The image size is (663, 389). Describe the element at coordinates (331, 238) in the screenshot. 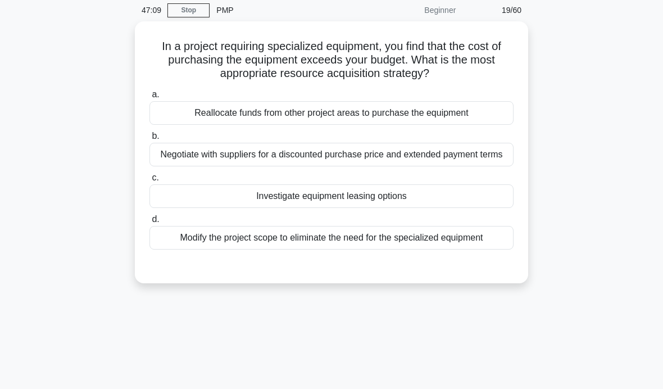

I see `div: Modify the project scope to eliminate the need for the specialized equipment` at that location.